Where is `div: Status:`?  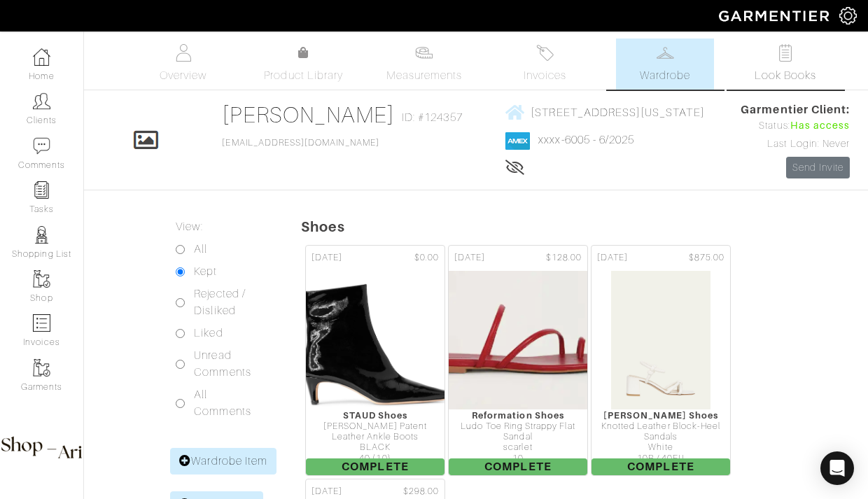
div: Status: is located at coordinates (795, 126).